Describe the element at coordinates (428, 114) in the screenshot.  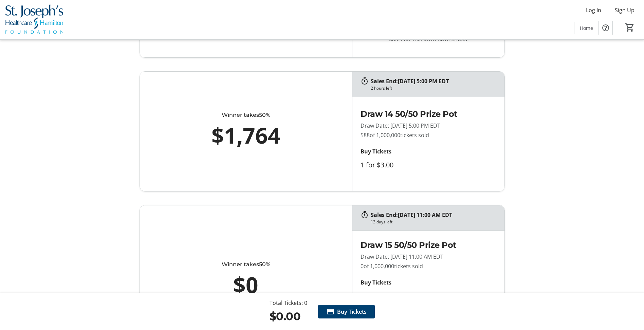
I see `h2: Draw 14 50/50 Prize Pot` at that location.